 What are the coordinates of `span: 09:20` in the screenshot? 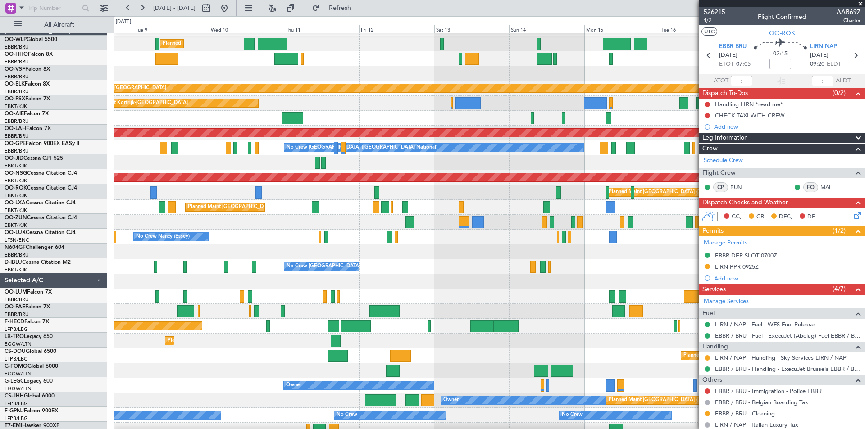 It's located at (817, 64).